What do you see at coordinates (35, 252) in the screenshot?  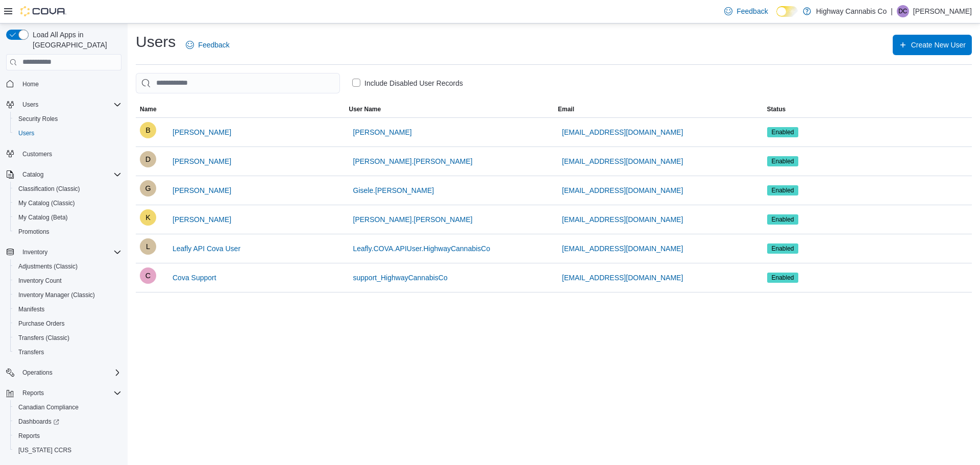 I see `button: Inventory` at bounding box center [35, 252].